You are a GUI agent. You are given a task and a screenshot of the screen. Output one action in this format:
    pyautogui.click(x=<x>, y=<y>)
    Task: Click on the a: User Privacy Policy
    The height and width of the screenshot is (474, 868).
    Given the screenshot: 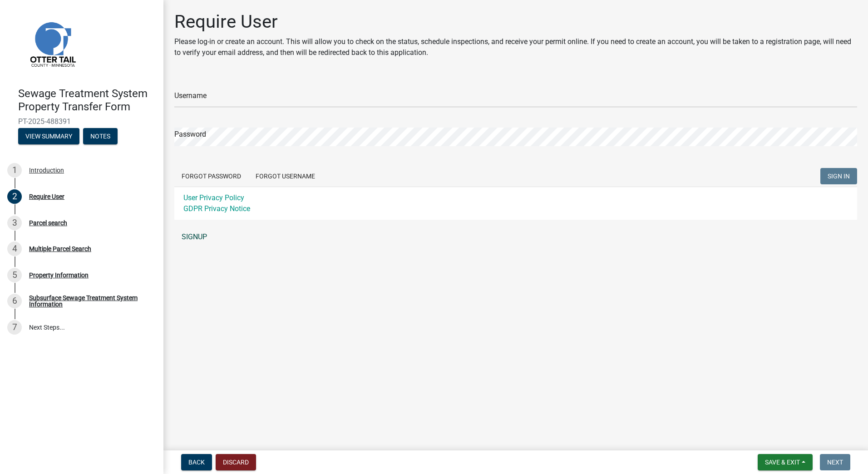 What is the action you would take?
    pyautogui.click(x=214, y=197)
    